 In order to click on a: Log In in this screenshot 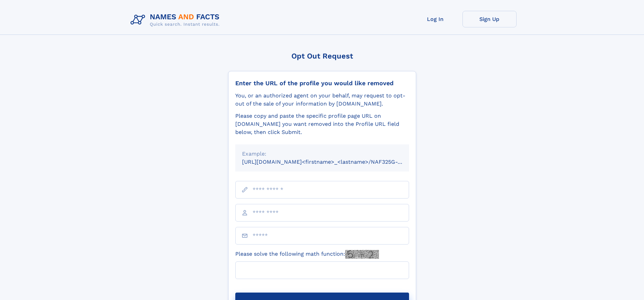, I will do `click(435, 19)`.